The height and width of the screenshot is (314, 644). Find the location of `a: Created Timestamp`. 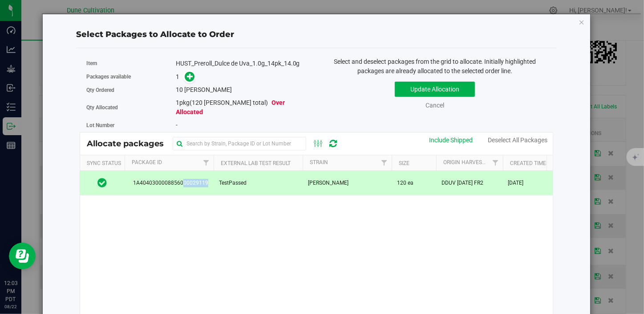

a: Created Timestamp is located at coordinates (537, 163).